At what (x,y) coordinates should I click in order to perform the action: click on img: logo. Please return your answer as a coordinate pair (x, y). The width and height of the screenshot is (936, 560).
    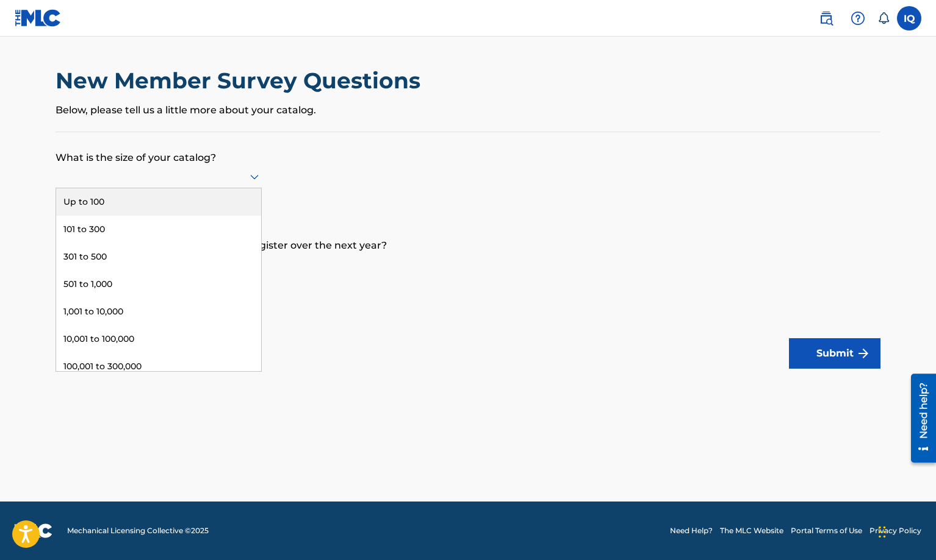
    Looking at the image, I should click on (34, 531).